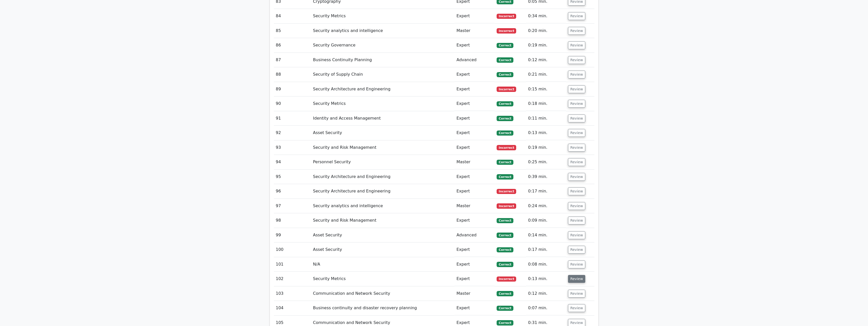 The image size is (868, 326). What do you see at coordinates (292, 294) in the screenshot?
I see `td: 103` at bounding box center [292, 294].